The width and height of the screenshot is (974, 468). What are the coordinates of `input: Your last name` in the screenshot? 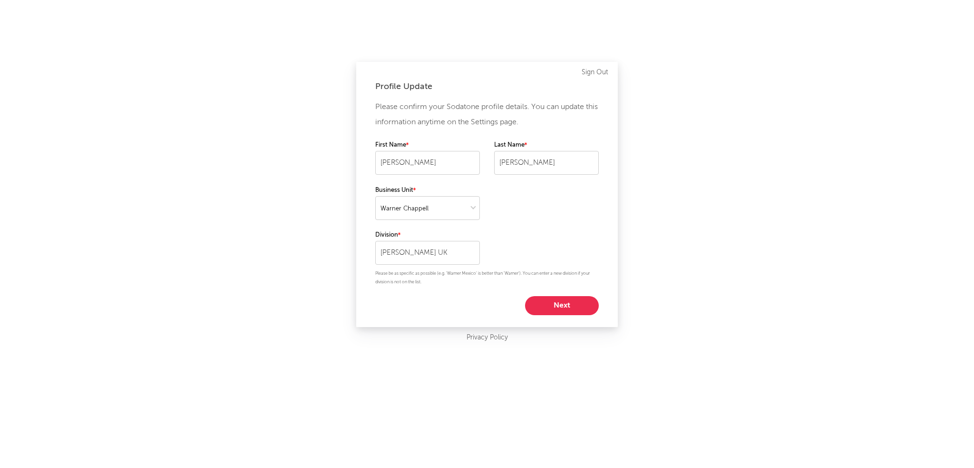 It's located at (547, 163).